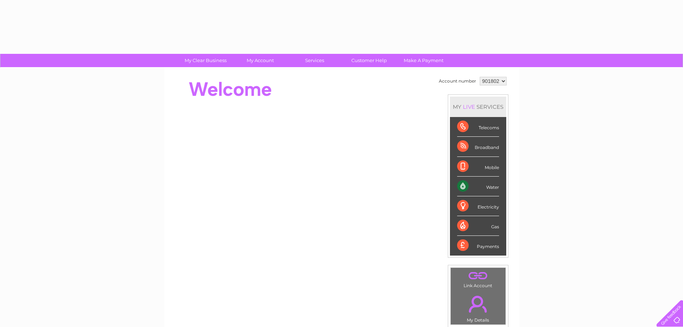 The height and width of the screenshot is (327, 683). Describe the element at coordinates (423, 60) in the screenshot. I see `a: Make A Payment` at that location.